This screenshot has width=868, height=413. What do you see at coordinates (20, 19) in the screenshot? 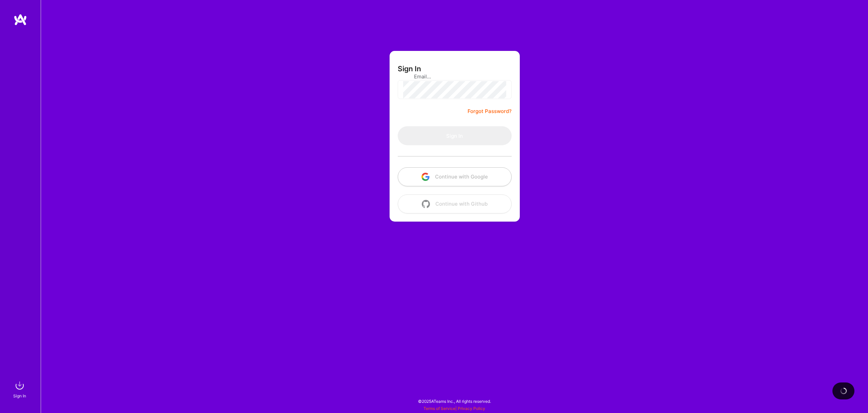
I see `img: logo` at bounding box center [20, 19].